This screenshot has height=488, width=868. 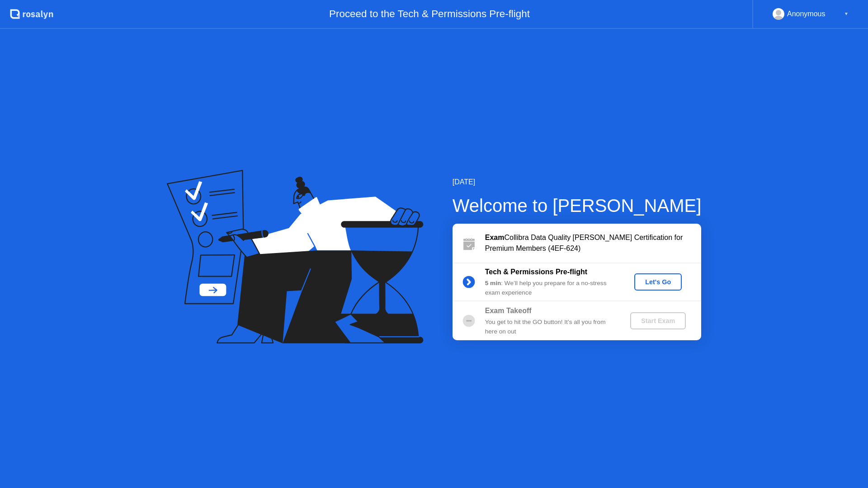 What do you see at coordinates (494, 237) in the screenshot?
I see `b: Exam` at bounding box center [494, 237].